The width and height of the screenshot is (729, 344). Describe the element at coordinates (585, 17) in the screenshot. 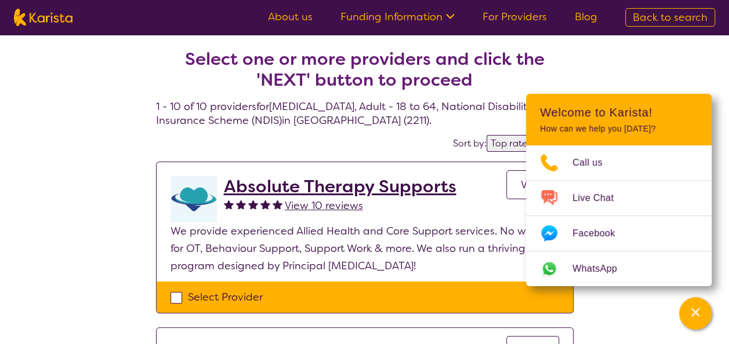

I see `a: Blog` at that location.